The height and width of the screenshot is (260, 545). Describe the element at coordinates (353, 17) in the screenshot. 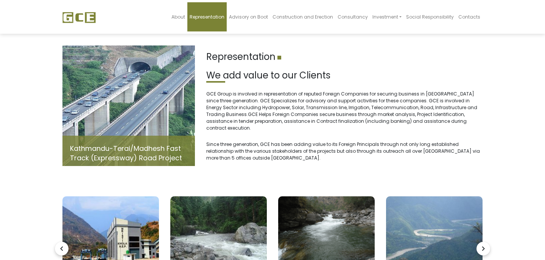

I see `span: Consultancy` at that location.